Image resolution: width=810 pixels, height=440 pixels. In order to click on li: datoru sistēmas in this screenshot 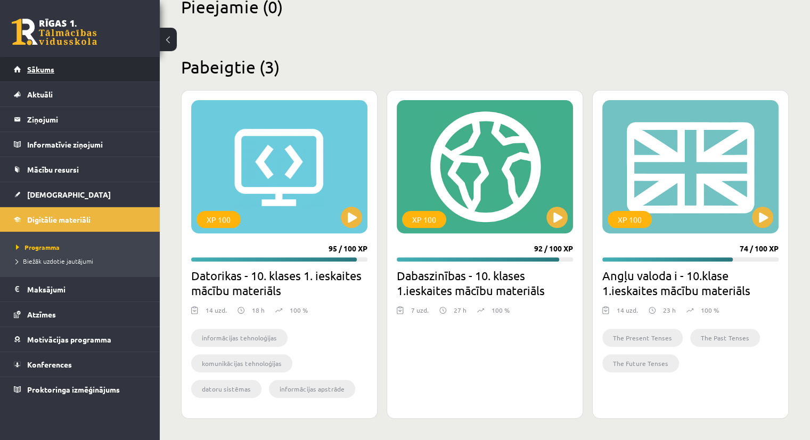, I will do `click(226, 389)`.